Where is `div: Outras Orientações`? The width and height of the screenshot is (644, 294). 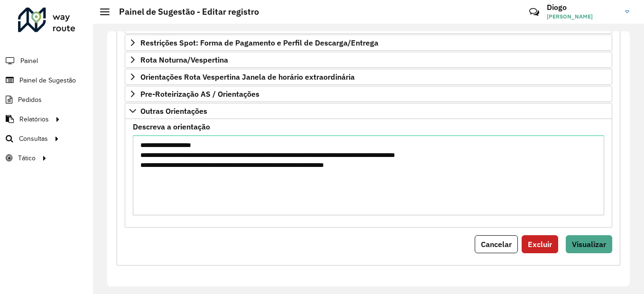
div: Outras Orientações is located at coordinates (369, 173).